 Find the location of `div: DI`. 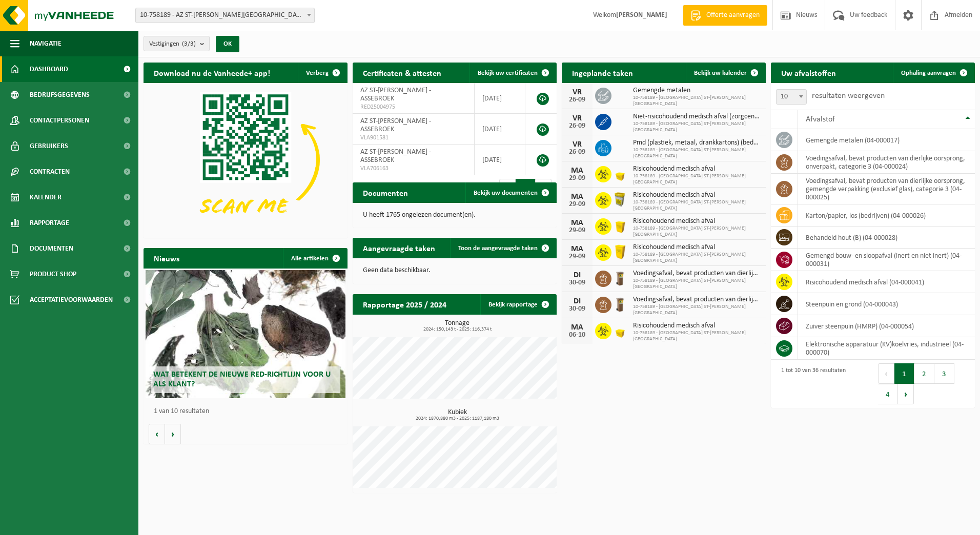

div: DI is located at coordinates (577, 276).